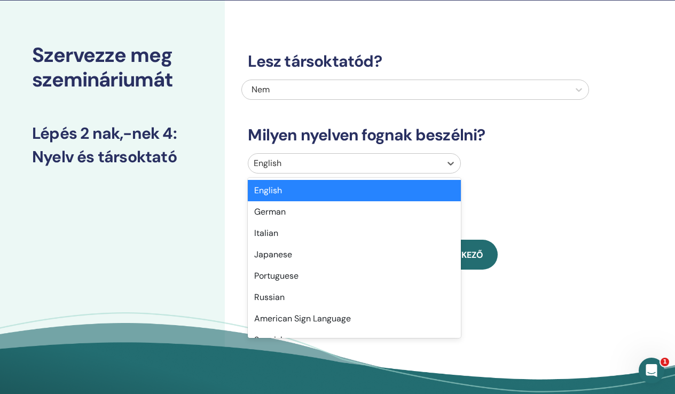 Image resolution: width=675 pixels, height=394 pixels. Describe the element at coordinates (260, 89) in the screenshot. I see `span: Nem` at that location.